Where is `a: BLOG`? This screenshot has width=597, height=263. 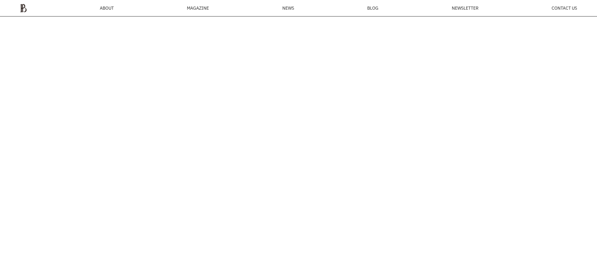
a: BLOG is located at coordinates (373, 8).